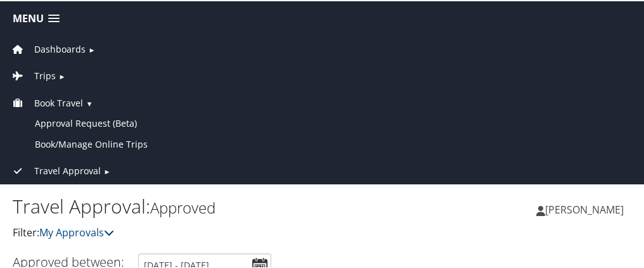  I want to click on a: My Approvals, so click(76, 231).